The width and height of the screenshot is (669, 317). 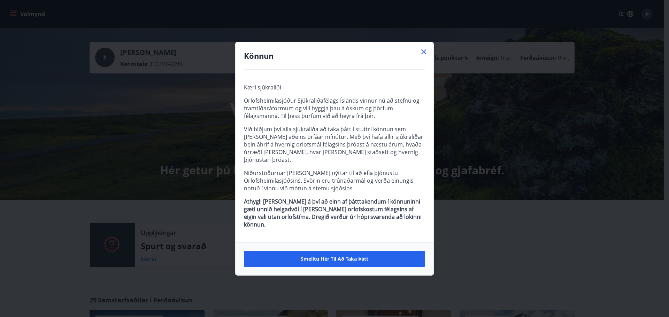 I want to click on span: Smelltu hér til að taka þátt, so click(x=334, y=259).